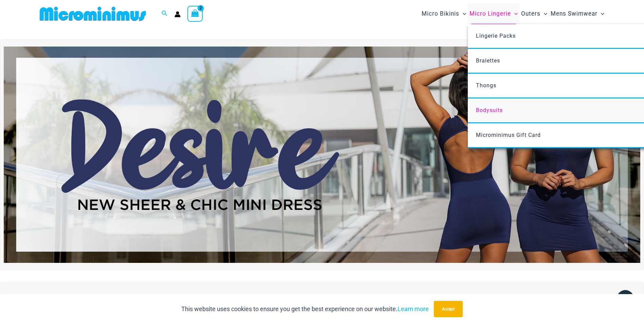  Describe the element at coordinates (178, 14) in the screenshot. I see `a: Account icon link` at that location.